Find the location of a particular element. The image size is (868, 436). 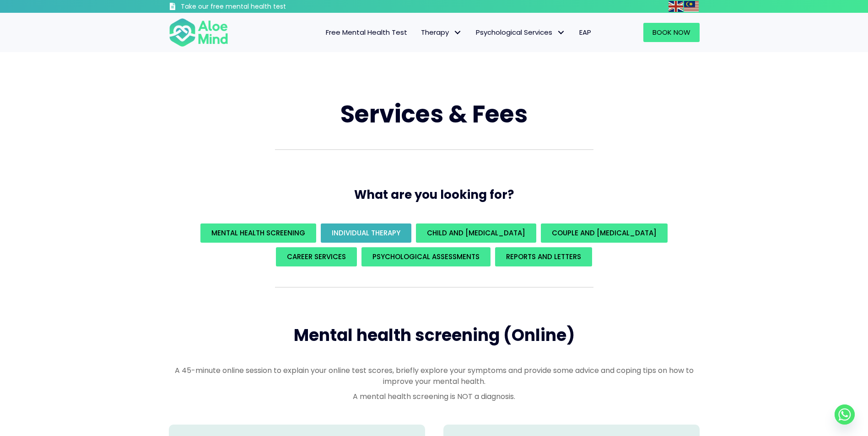

a: TherapyTherapy: submenu is located at coordinates (442, 33).